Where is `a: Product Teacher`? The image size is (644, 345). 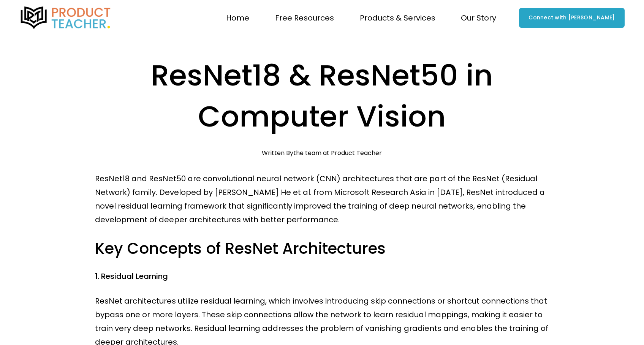
a: Product Teacher is located at coordinates (66, 18).